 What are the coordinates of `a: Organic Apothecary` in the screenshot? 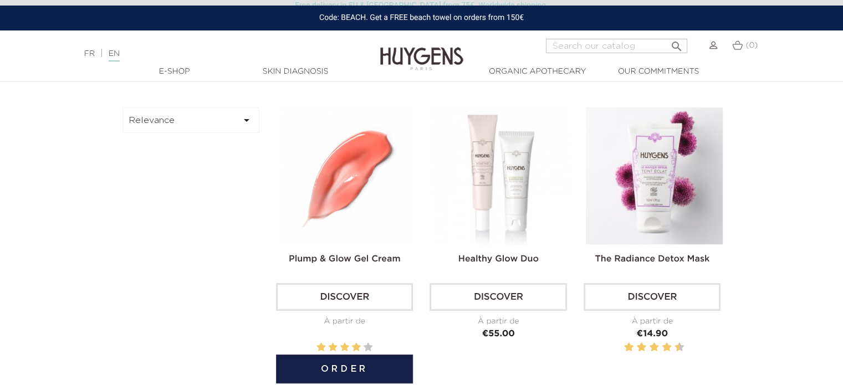 It's located at (537, 71).